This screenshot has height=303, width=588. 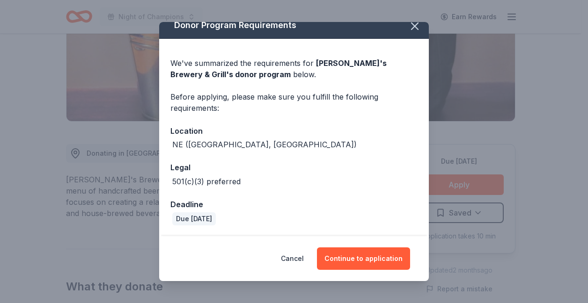 I want to click on div: We've summarized the requirements for below., so click(x=294, y=69).